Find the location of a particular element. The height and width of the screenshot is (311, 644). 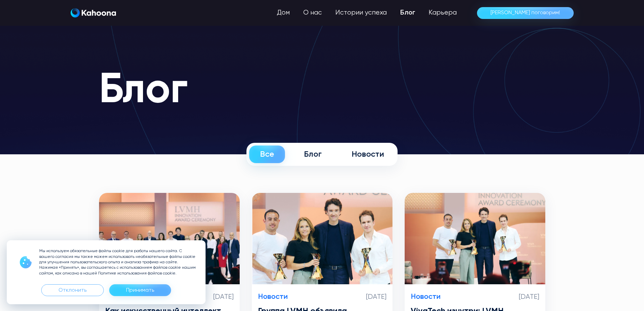

font: Карьера is located at coordinates (442, 12).